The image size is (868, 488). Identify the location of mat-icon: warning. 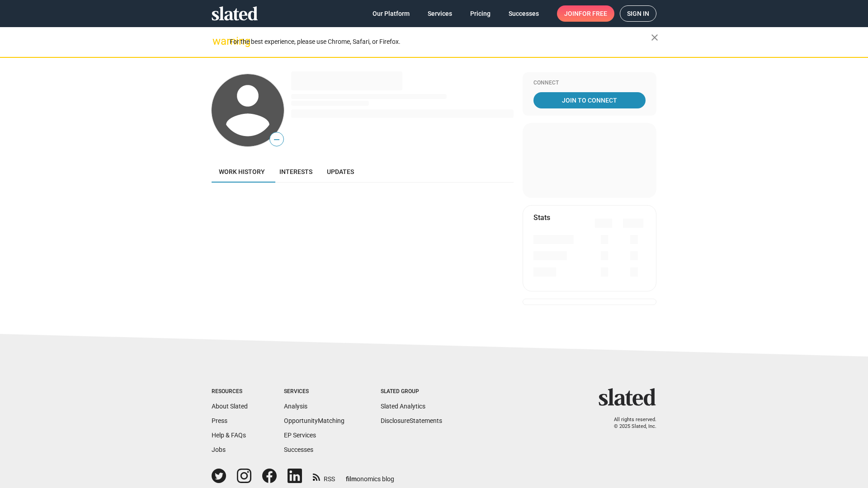
(218, 41).